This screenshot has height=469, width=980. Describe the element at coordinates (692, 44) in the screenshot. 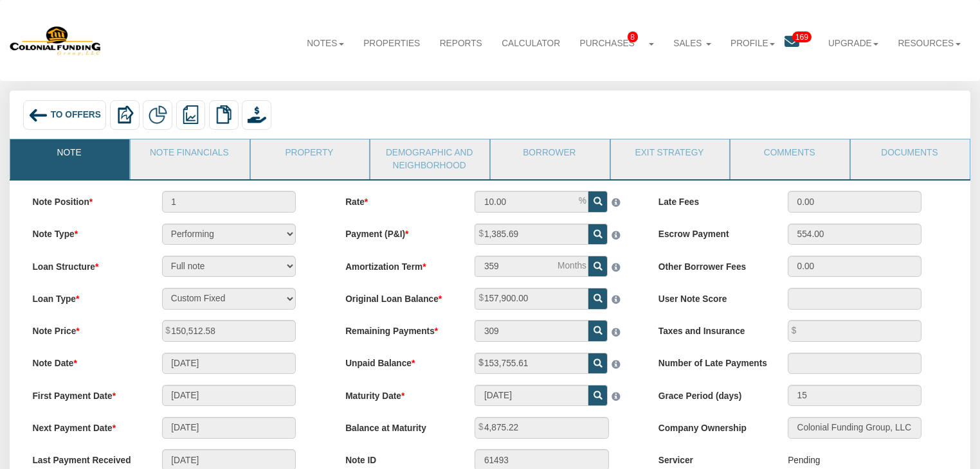

I see `a: Sales` at that location.